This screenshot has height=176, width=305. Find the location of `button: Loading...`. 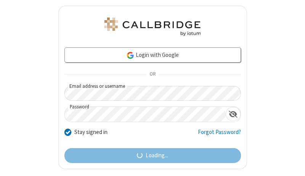

button: Loading... is located at coordinates (153, 156).